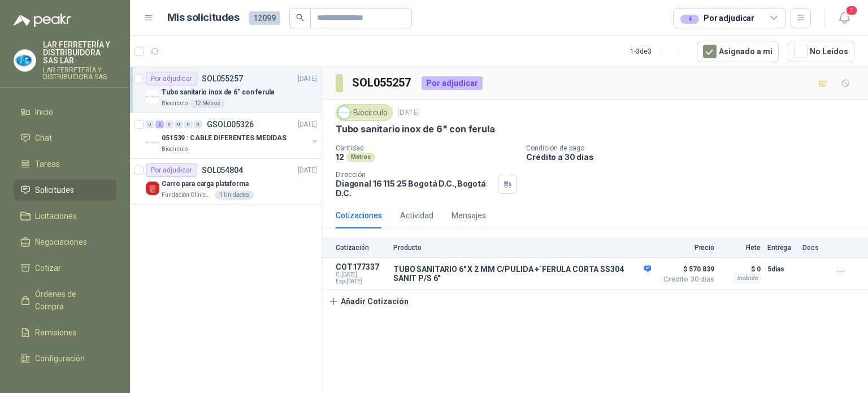  I want to click on div: Incluido, so click(747, 278).